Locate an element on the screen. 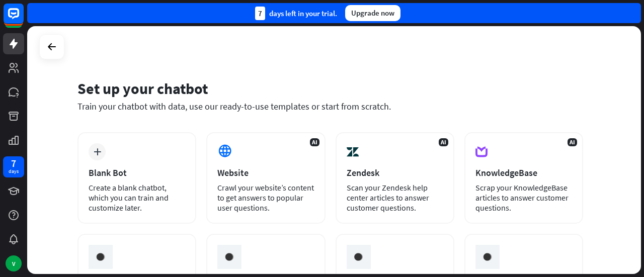 The image size is (644, 277). div: Blank Bot is located at coordinates (137, 172).